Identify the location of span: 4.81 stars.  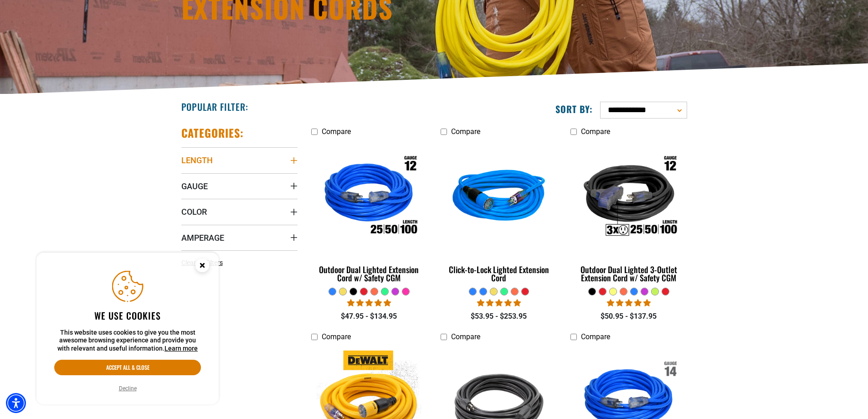
(369, 303).